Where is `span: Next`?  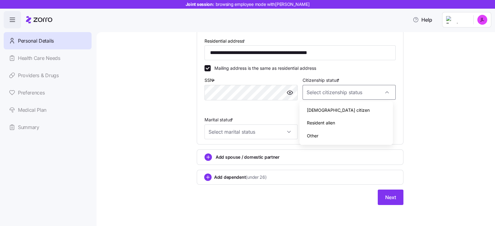 span: Next is located at coordinates (390, 198).